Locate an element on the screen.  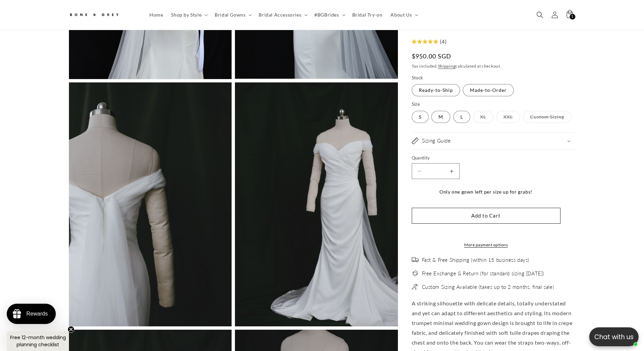
a: Shipping is located at coordinates (447, 66).